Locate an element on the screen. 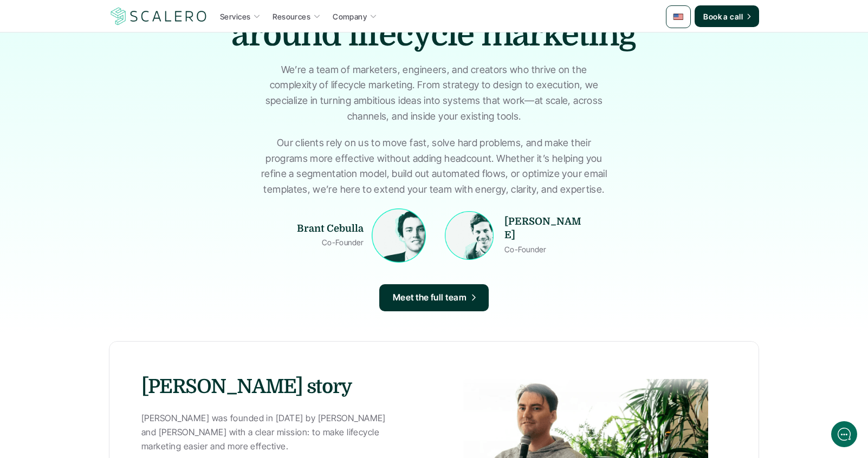  p: Resources is located at coordinates (292, 16).